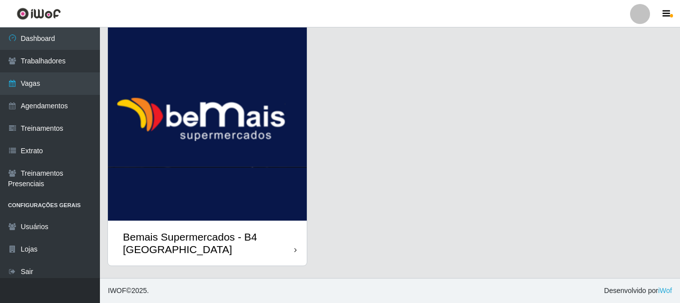  What do you see at coordinates (38, 13) in the screenshot?
I see `img: CoreUI Logo` at bounding box center [38, 13].